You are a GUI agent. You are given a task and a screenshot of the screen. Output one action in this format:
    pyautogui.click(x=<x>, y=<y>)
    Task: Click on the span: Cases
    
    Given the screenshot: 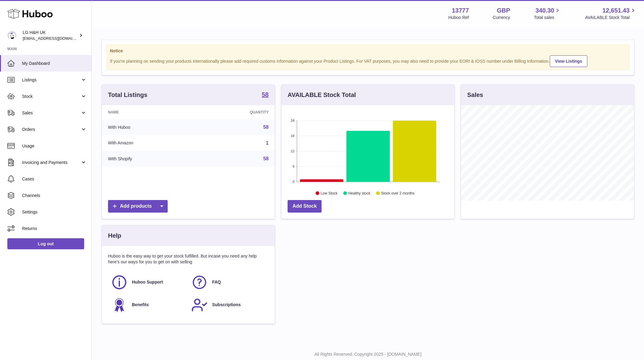 What is the action you would take?
    pyautogui.click(x=54, y=179)
    